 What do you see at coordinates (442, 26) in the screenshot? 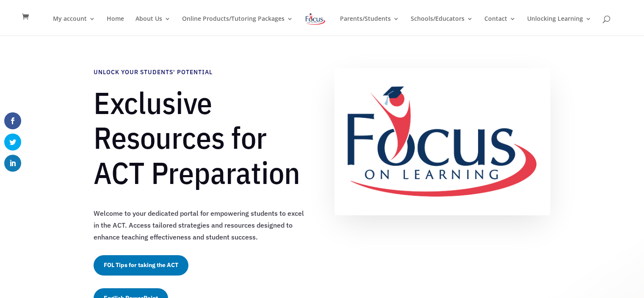
I see `a: Schools/Educators` at bounding box center [442, 26].